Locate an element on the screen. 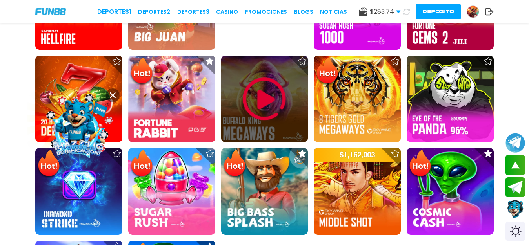 The height and width of the screenshot is (245, 529). img: Image Link is located at coordinates (78, 127).